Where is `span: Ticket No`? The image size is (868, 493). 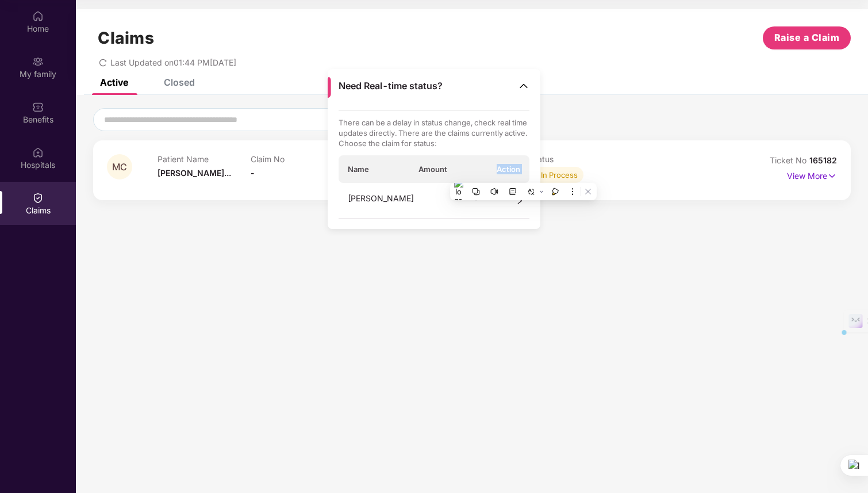 span: Ticket No is located at coordinates (789, 160).